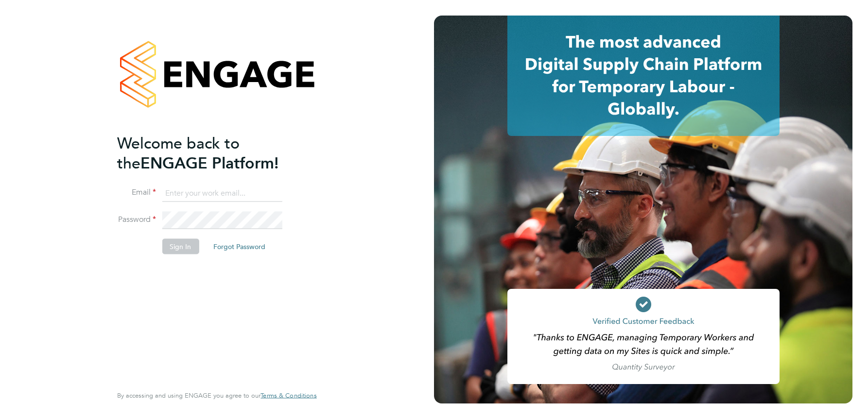 This screenshot has width=868, height=419. What do you see at coordinates (239, 247) in the screenshot?
I see `button: Forgot Password` at bounding box center [239, 247].